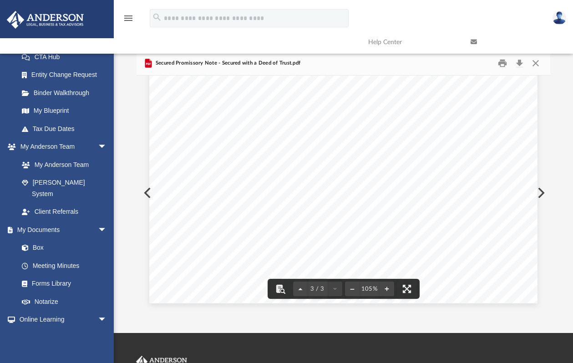 The width and height of the screenshot is (573, 363). What do you see at coordinates (227, 63) in the screenshot?
I see `span: Secured Promissory Note - Secured with a Deed of Trust.pdf` at bounding box center [227, 63].